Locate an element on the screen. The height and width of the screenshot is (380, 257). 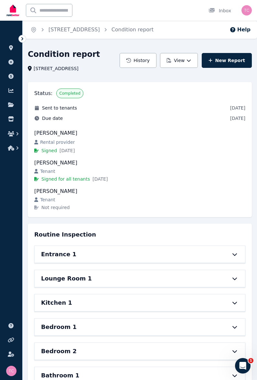
span: Signed is located at coordinates (49, 150).